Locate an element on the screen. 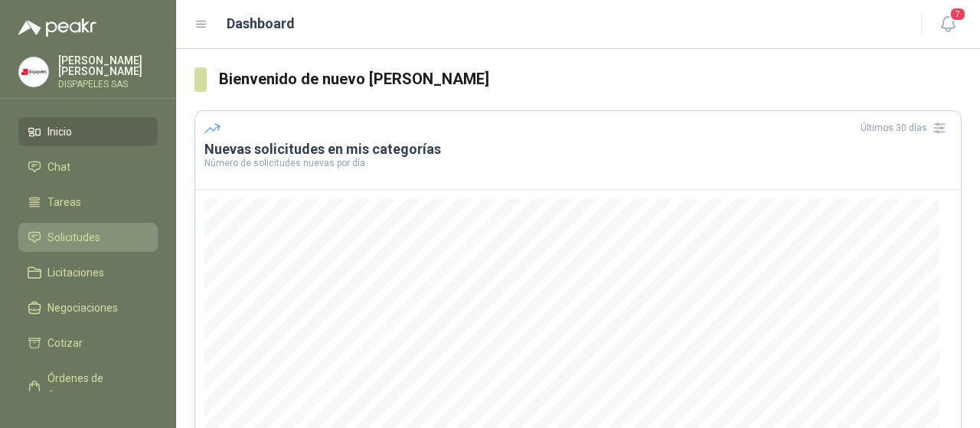 The height and width of the screenshot is (428, 980). h1: Dashboard is located at coordinates (260, 23).